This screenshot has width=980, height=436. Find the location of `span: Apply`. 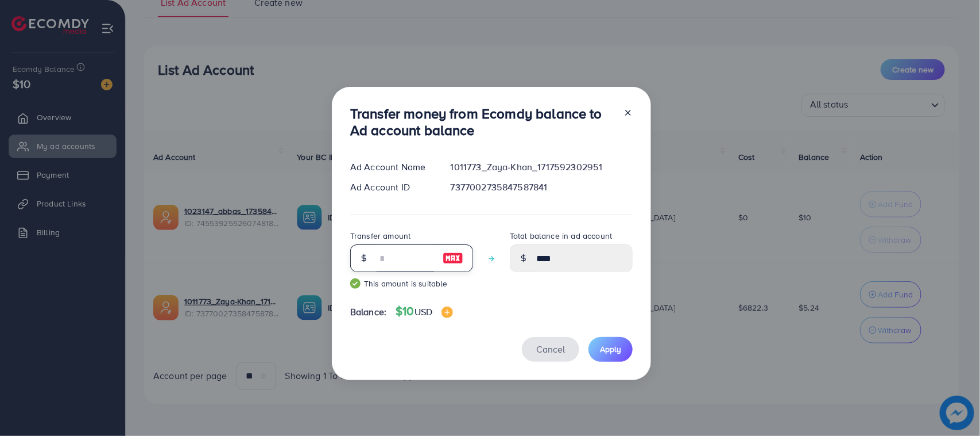

span: Apply is located at coordinates (610, 349).